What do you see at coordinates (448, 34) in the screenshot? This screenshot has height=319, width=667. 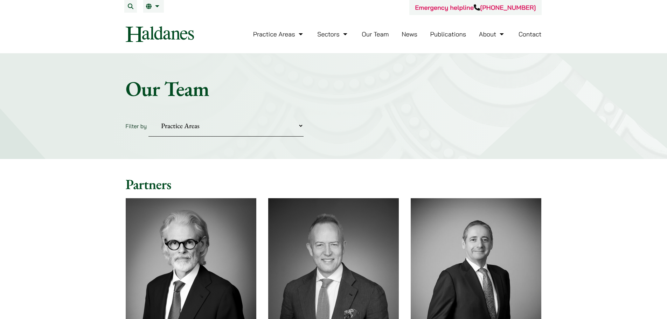 I see `a: Publications` at bounding box center [448, 34].